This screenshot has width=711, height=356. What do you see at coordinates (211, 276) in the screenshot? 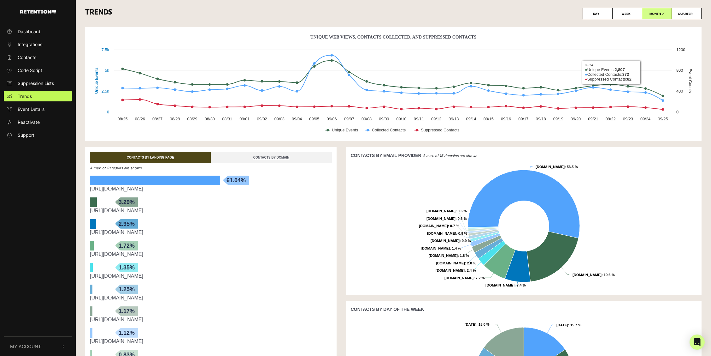
I see `div: https://girlfriend.com/collections/bras` at bounding box center [211, 276].